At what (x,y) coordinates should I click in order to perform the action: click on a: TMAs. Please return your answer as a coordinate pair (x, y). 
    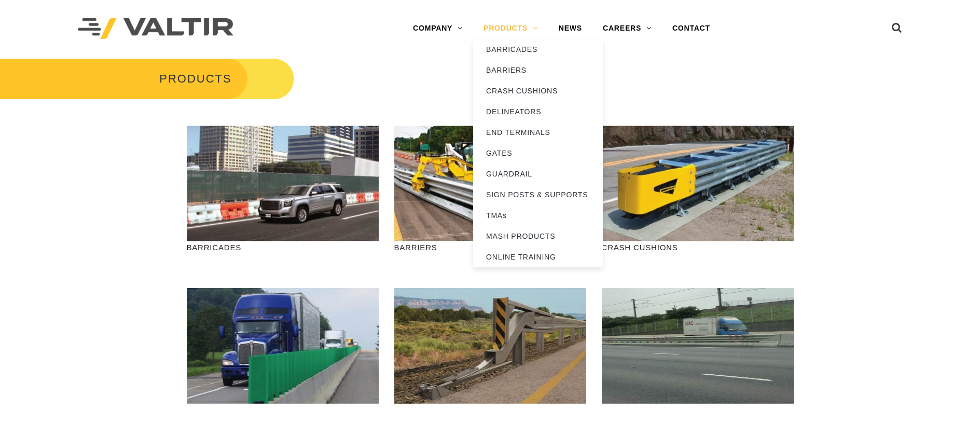
    Looking at the image, I should click on (538, 215).